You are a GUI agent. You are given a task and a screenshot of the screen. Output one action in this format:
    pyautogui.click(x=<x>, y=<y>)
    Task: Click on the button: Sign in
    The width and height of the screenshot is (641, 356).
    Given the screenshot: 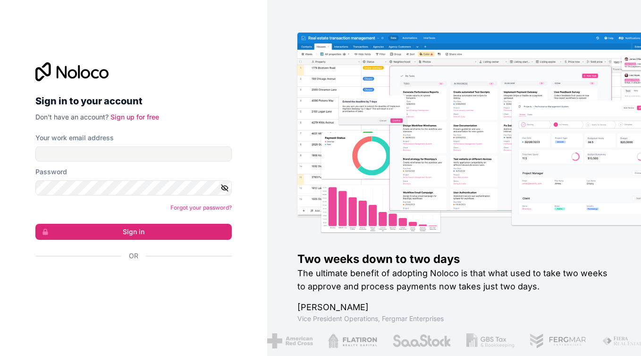 What is the action you would take?
    pyautogui.click(x=134, y=232)
    